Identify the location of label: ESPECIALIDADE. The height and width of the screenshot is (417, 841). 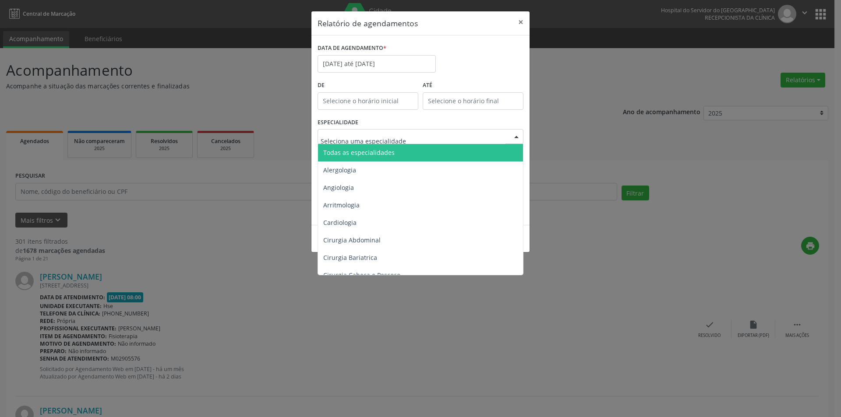
(338, 123).